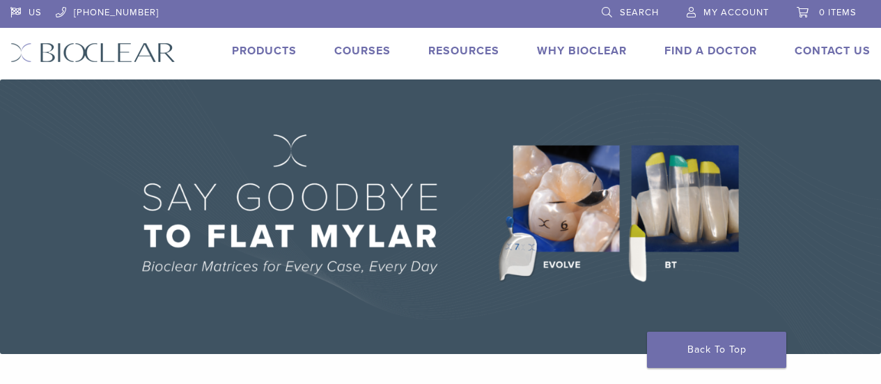  Describe the element at coordinates (264, 51) in the screenshot. I see `a: Products` at that location.